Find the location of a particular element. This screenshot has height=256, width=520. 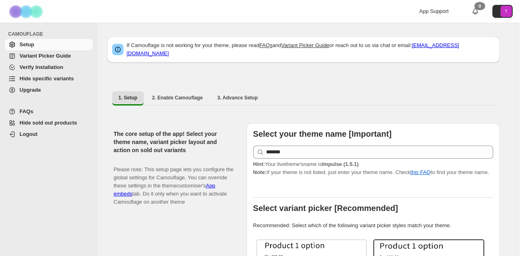

span: Logout is located at coordinates (28, 134).